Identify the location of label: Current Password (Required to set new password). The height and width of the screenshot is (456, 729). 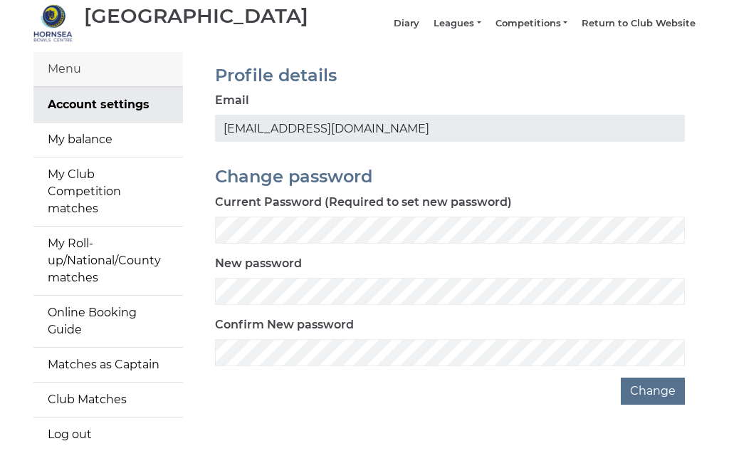
(363, 203).